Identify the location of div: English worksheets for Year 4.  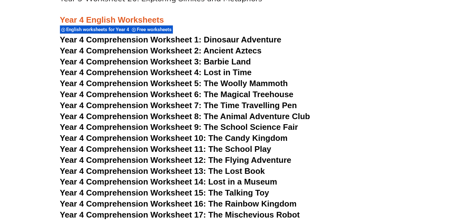
(95, 29).